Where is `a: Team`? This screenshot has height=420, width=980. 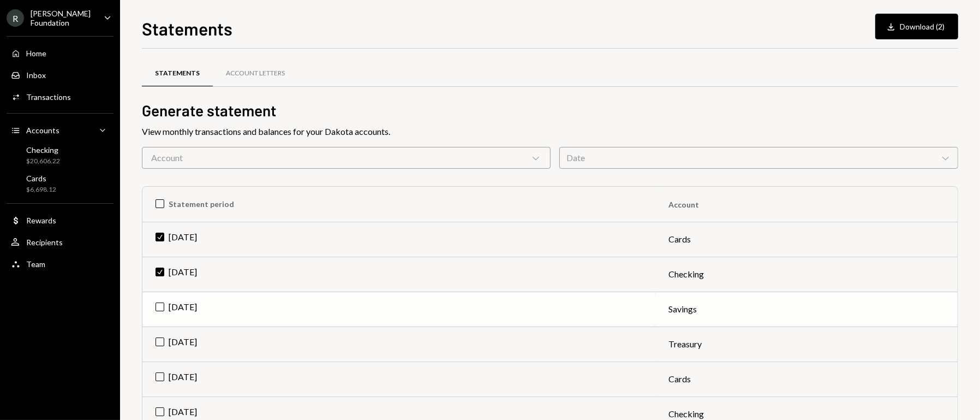 a: Team is located at coordinates (60, 264).